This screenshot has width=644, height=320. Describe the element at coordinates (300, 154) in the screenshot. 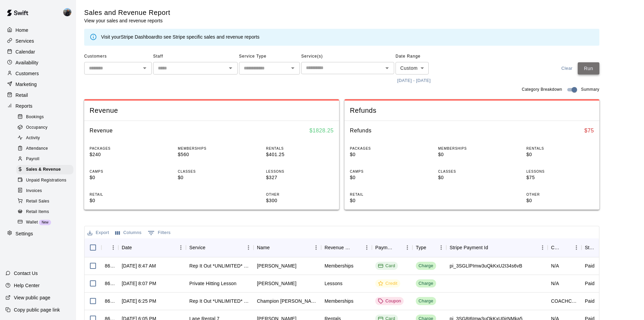

I see `p: $401.25` at that location.